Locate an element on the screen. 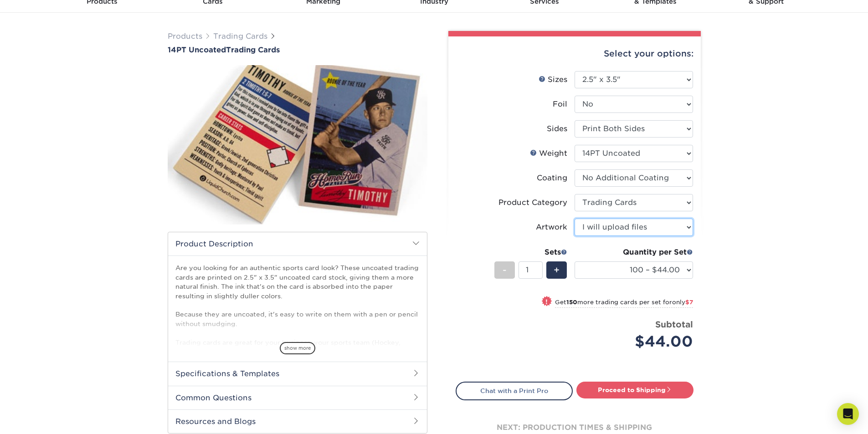 The width and height of the screenshot is (868, 434). a: Trading Cards is located at coordinates (240, 36).